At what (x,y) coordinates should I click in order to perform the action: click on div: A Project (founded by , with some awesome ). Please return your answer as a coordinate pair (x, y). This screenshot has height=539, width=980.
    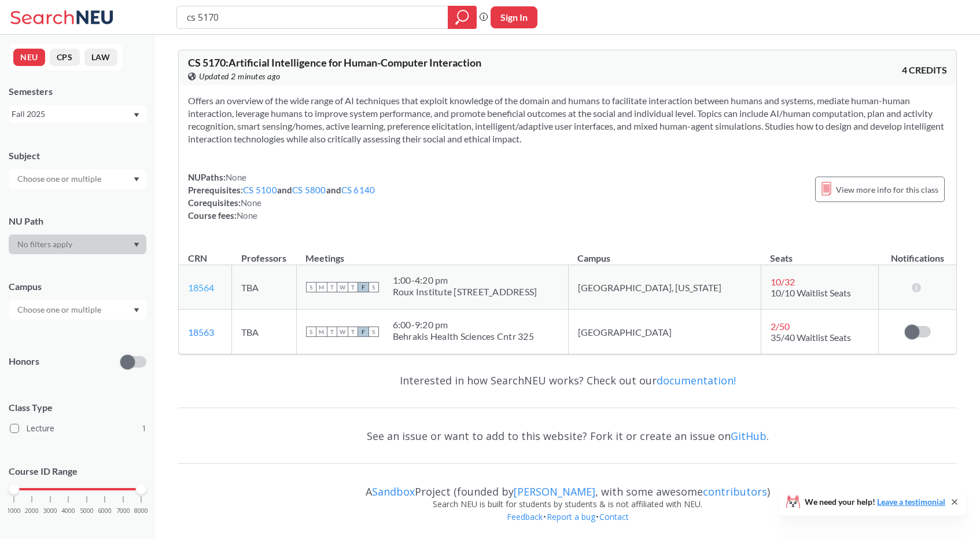
    Looking at the image, I should click on (567, 487).